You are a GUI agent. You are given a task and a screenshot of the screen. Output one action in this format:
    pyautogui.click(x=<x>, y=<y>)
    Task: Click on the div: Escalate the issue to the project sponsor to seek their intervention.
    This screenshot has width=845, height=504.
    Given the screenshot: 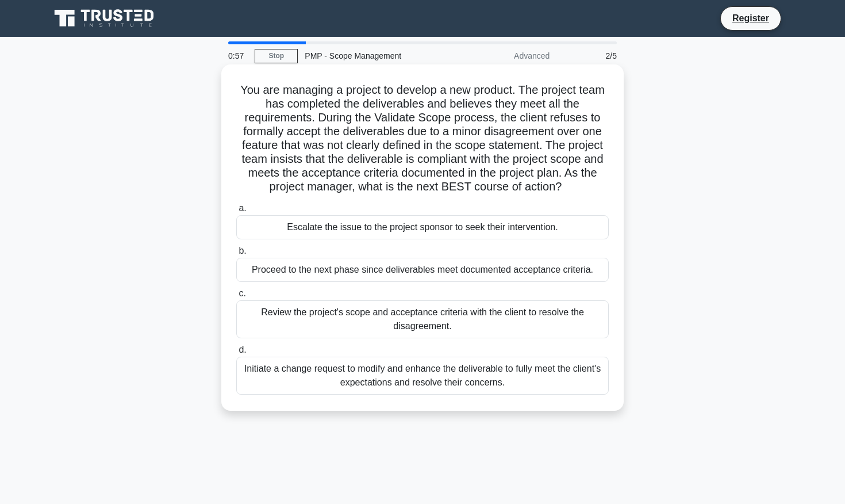 What is the action you would take?
    pyautogui.click(x=422, y=227)
    